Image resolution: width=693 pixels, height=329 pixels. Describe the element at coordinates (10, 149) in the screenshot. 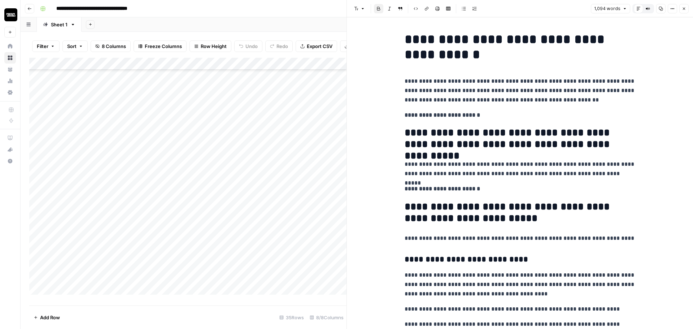

I see `div: What's new?` at that location.